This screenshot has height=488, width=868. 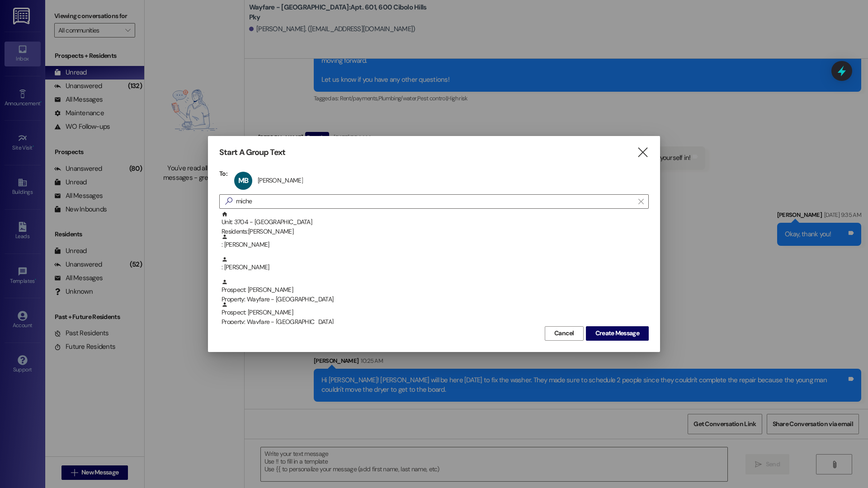 I want to click on button: Clear text, so click(x=641, y=201).